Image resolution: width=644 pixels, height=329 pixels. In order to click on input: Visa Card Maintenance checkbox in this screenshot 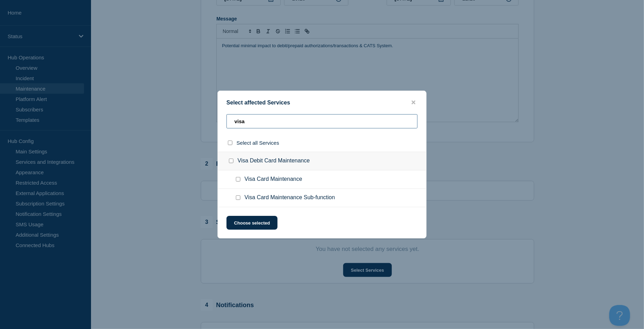, I will do `click(238, 179)`.